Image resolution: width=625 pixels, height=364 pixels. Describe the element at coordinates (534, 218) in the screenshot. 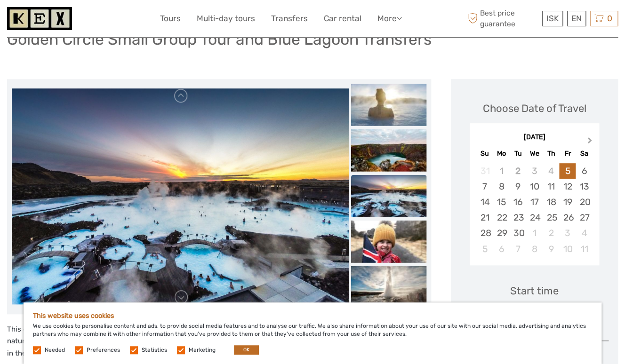

I see `div: Choose Wednesday, September 24th, 2025` at that location.